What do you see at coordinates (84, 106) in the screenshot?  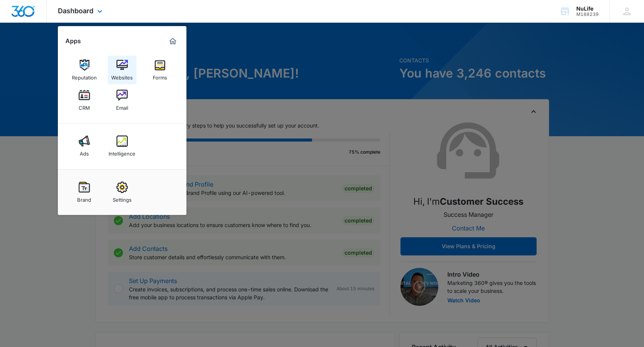 I see `div: CRM` at bounding box center [84, 106].